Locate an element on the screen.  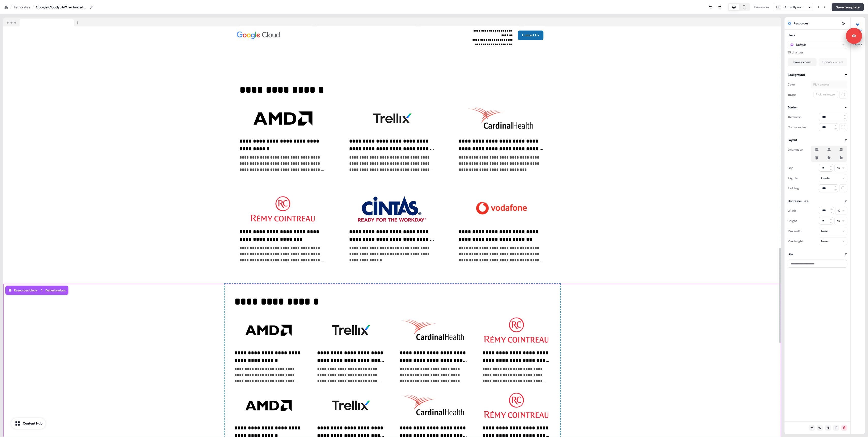
div: Google Cloud/SAP/Technical v2.5 is located at coordinates (62, 7).